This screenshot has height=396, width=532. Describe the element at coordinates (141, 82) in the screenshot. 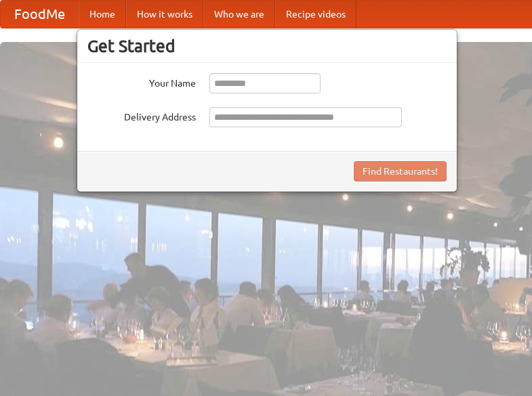

I see `label: Your Name` at that location.